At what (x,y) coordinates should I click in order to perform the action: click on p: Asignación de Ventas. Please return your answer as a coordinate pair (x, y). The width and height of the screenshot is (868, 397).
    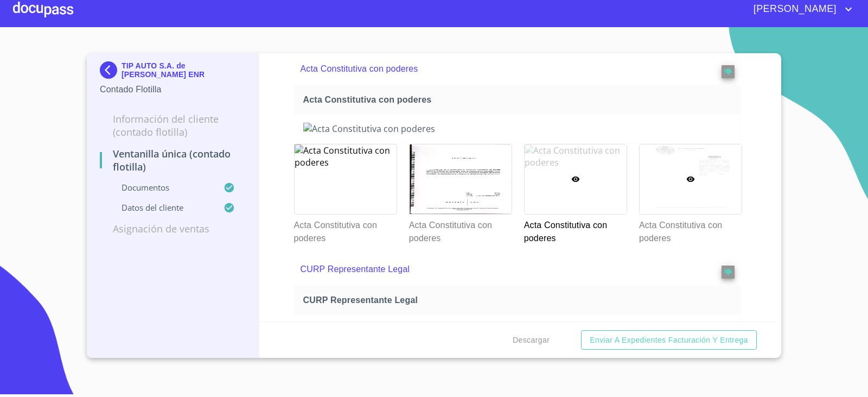
    Looking at the image, I should click on (173, 229).